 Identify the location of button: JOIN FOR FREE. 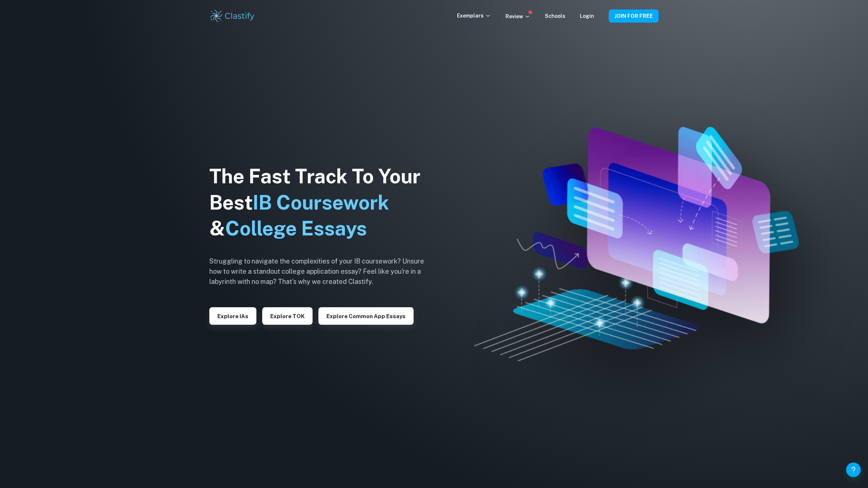
(633, 16).